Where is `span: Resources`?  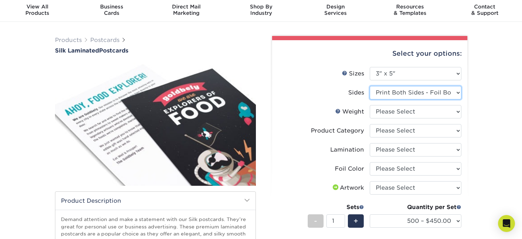 span: Resources is located at coordinates (411, 7).